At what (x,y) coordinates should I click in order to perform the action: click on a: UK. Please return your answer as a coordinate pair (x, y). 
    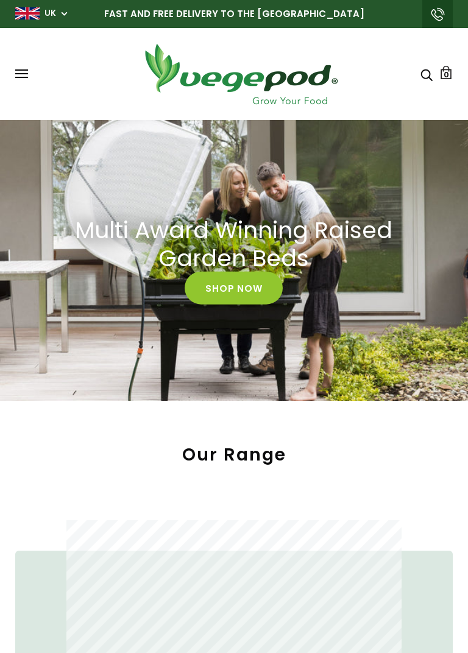
    Looking at the image, I should click on (50, 13).